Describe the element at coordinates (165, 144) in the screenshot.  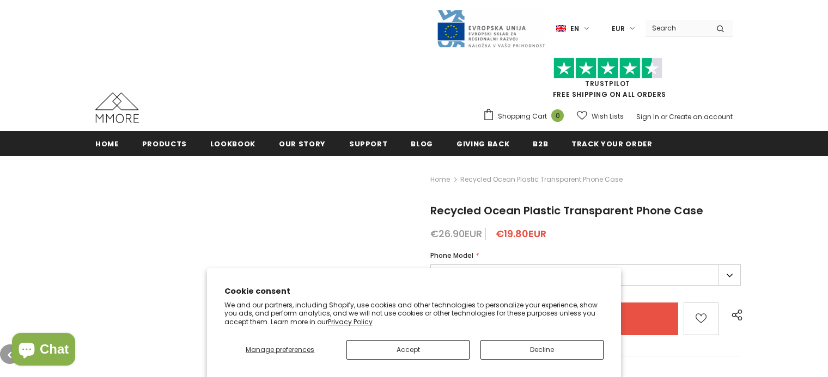
I see `span: Products` at that location.